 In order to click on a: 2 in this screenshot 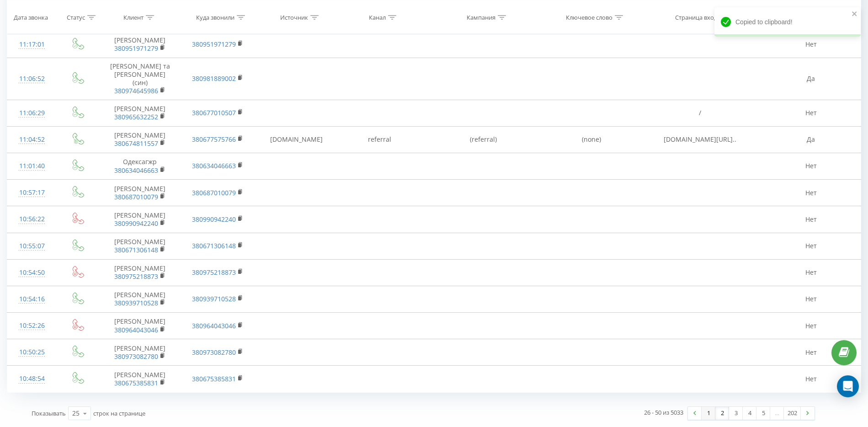, I will do `click(722, 413)`.